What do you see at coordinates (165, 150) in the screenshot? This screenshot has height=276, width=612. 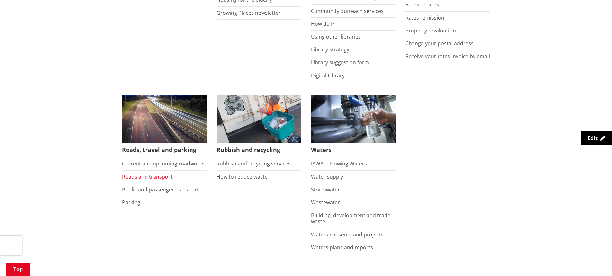 I see `span: Roads, travel and parking` at bounding box center [165, 150].